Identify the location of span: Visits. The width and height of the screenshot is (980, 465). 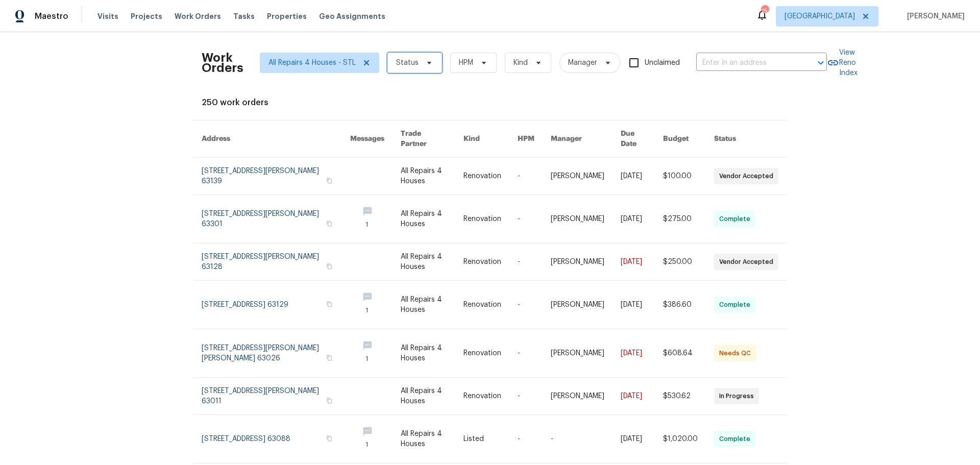
(108, 16).